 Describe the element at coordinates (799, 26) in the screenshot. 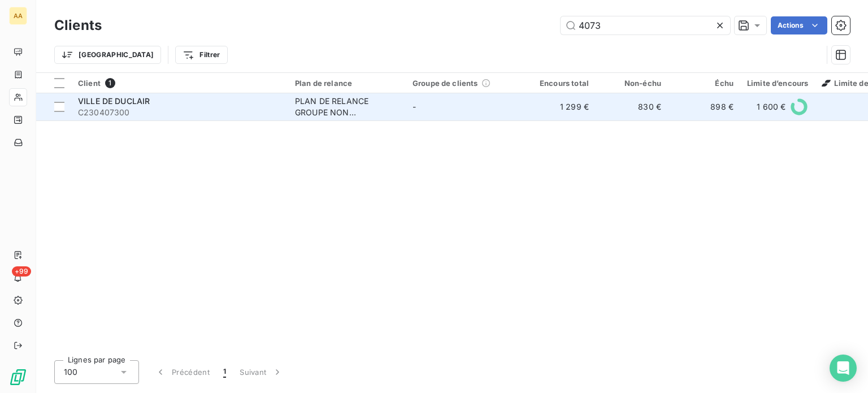

I see `button: Actions` at that location.